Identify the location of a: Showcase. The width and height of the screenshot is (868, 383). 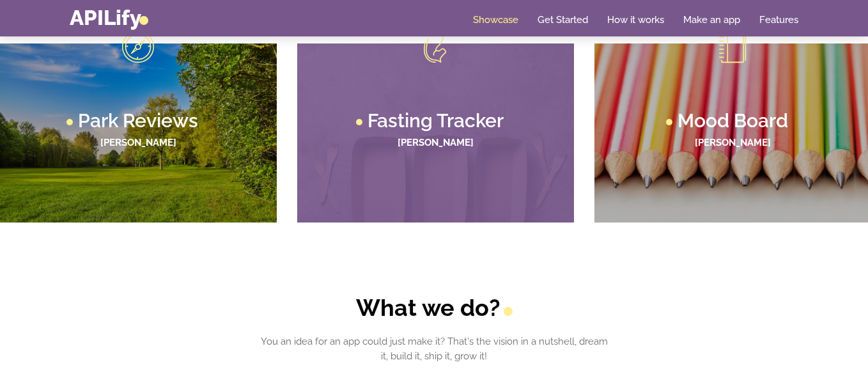
(496, 20).